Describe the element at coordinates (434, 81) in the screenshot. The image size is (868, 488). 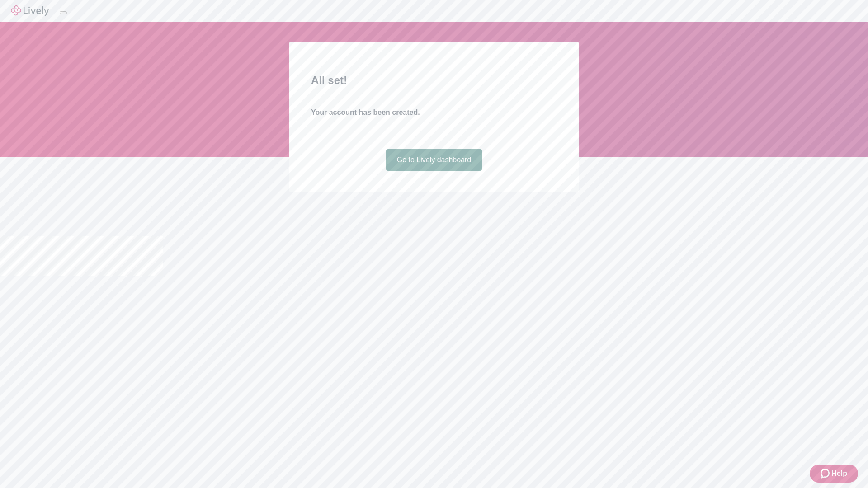
I see `h2: All set!` at that location.